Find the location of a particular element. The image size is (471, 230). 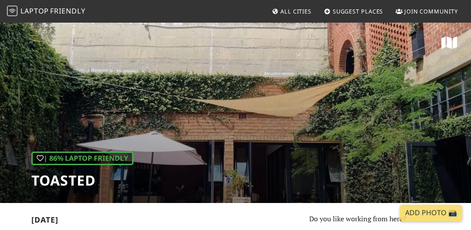

span: Join Community is located at coordinates (430, 11).